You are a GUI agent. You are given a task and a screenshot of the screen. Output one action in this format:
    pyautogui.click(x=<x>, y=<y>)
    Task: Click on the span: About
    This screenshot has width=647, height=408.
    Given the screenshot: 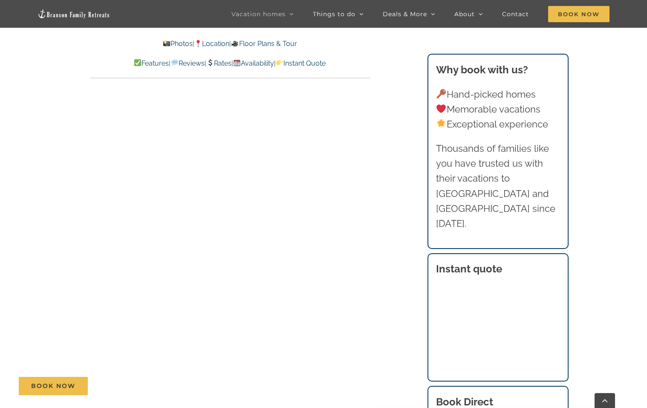 What is the action you would take?
    pyautogui.click(x=464, y=14)
    